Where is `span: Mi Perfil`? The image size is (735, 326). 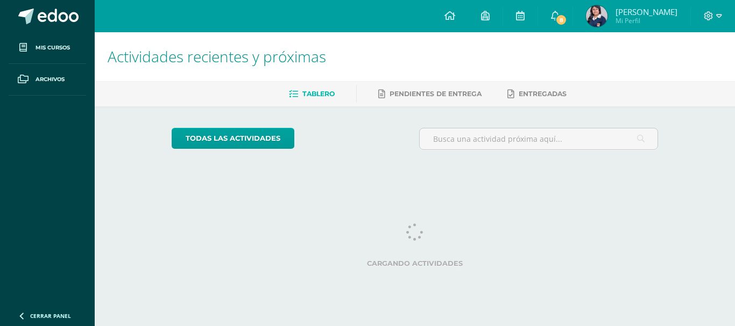 span: Mi Perfil is located at coordinates (646, 20).